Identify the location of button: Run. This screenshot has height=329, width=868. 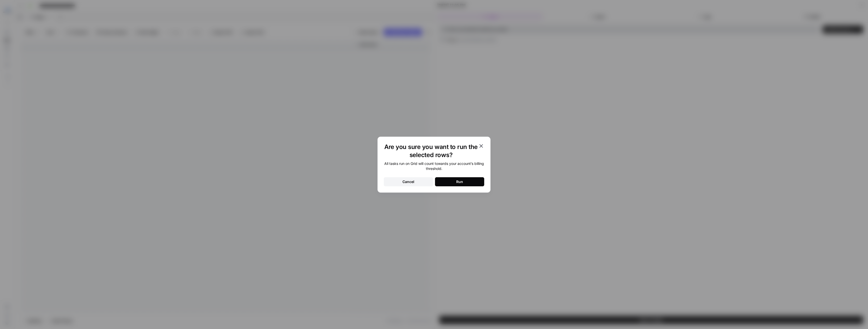
(460, 182).